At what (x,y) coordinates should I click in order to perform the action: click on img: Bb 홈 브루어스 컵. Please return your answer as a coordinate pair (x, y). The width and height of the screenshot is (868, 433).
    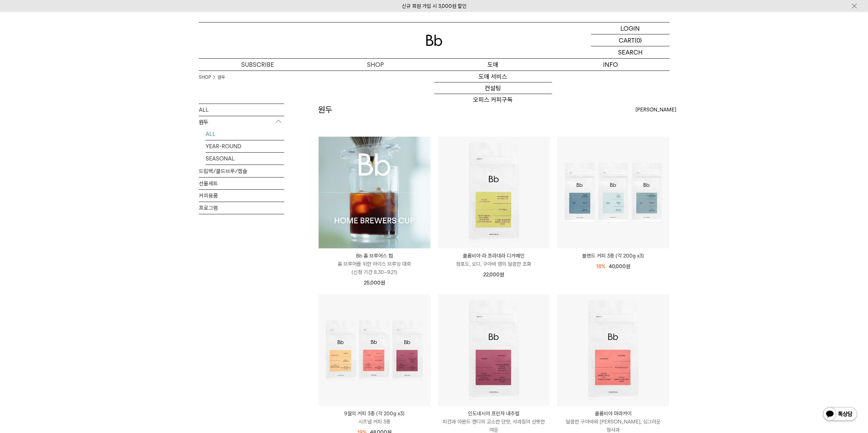
    Looking at the image, I should click on (374, 192).